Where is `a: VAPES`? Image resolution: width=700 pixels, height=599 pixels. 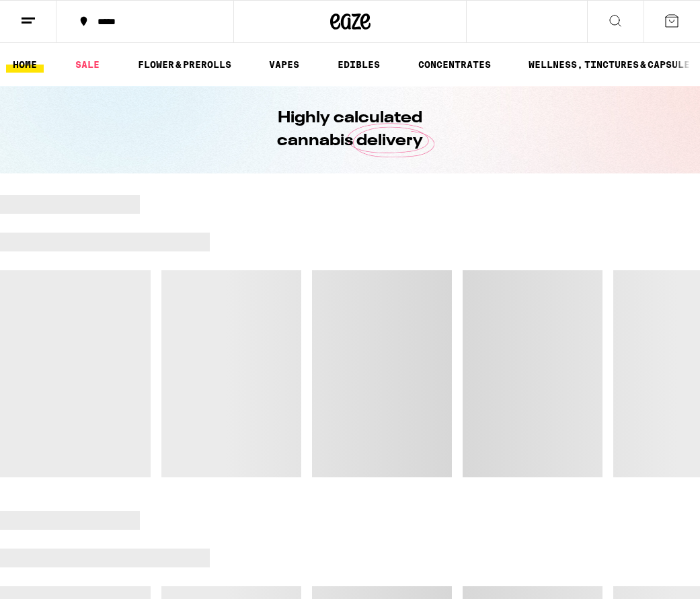 a: VAPES is located at coordinates (284, 64).